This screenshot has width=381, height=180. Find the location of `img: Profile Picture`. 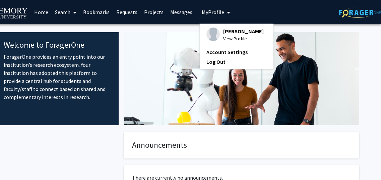

img: Profile Picture is located at coordinates (213, 34).